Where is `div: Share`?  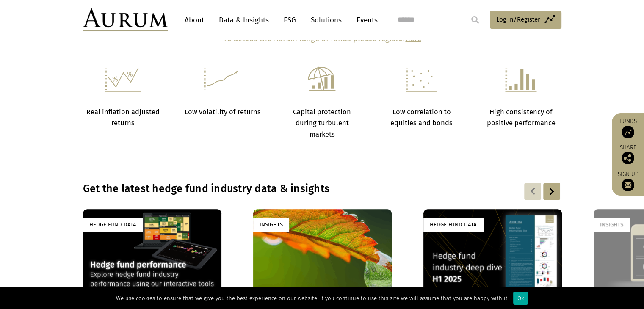
div: Share is located at coordinates (628, 154).